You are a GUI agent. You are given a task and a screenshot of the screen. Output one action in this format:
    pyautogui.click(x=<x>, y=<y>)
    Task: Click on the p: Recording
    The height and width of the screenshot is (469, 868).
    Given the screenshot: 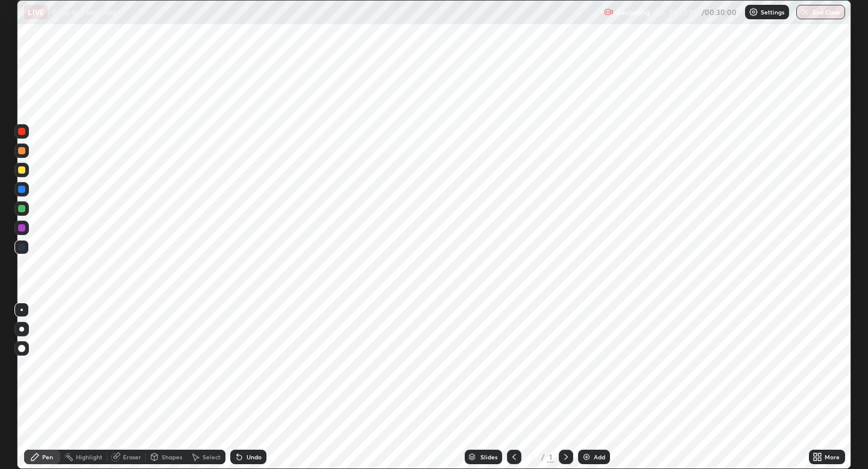 What is the action you would take?
    pyautogui.click(x=633, y=12)
    